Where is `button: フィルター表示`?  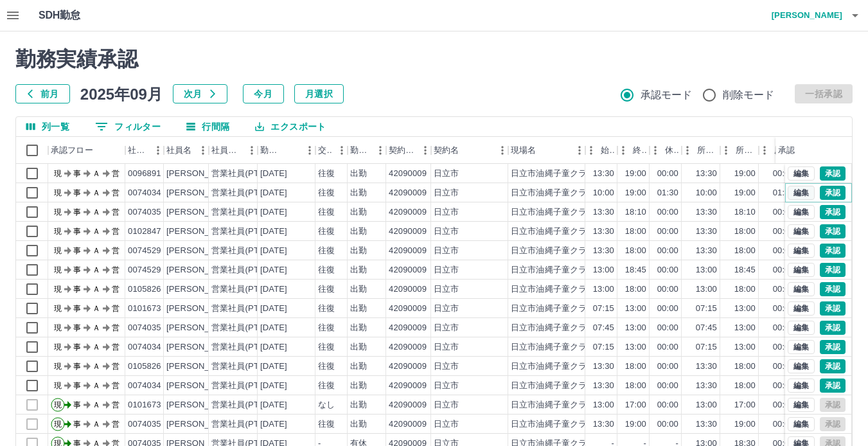 button: フィルター表示 is located at coordinates (128, 127).